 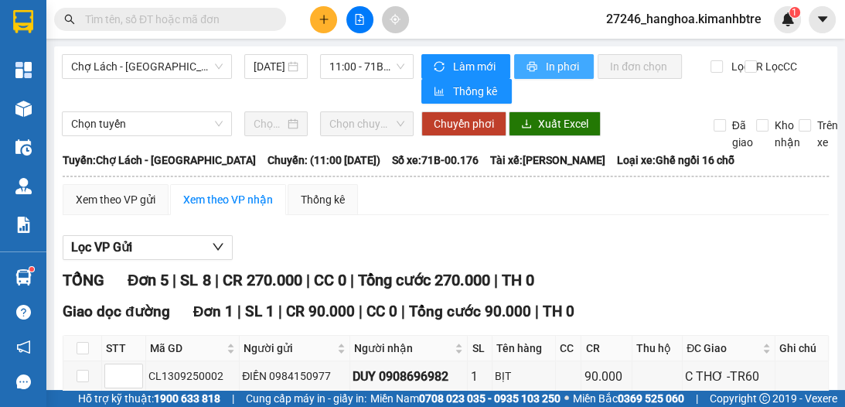 I want to click on span: Tổng cước 270.000, so click(x=423, y=280).